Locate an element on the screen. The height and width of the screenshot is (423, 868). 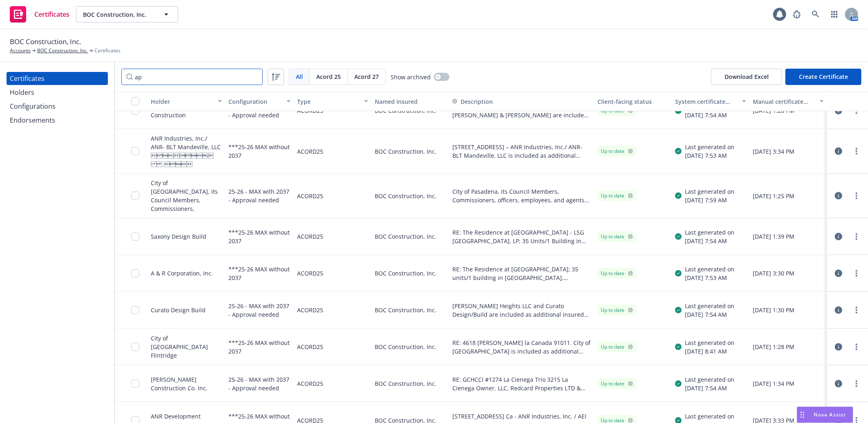
a: Search is located at coordinates (815, 14).